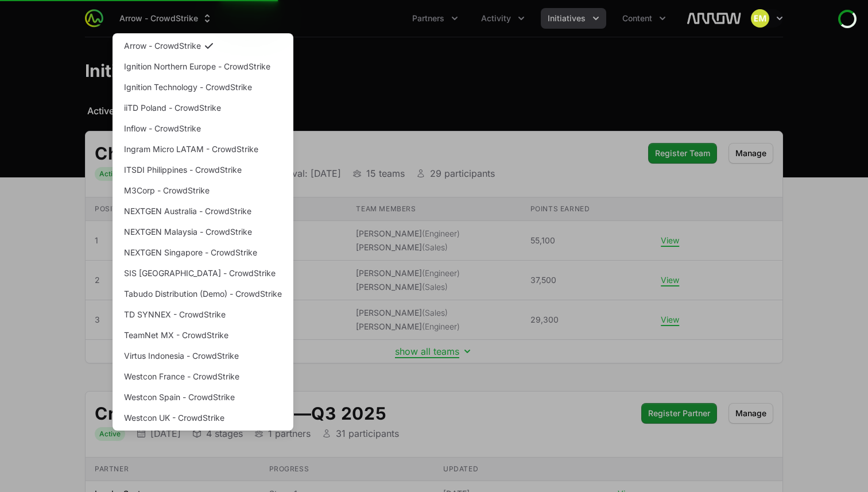 The height and width of the screenshot is (492, 868). Describe the element at coordinates (203, 335) in the screenshot. I see `a: TeamNet MX - CrowdStrike` at that location.